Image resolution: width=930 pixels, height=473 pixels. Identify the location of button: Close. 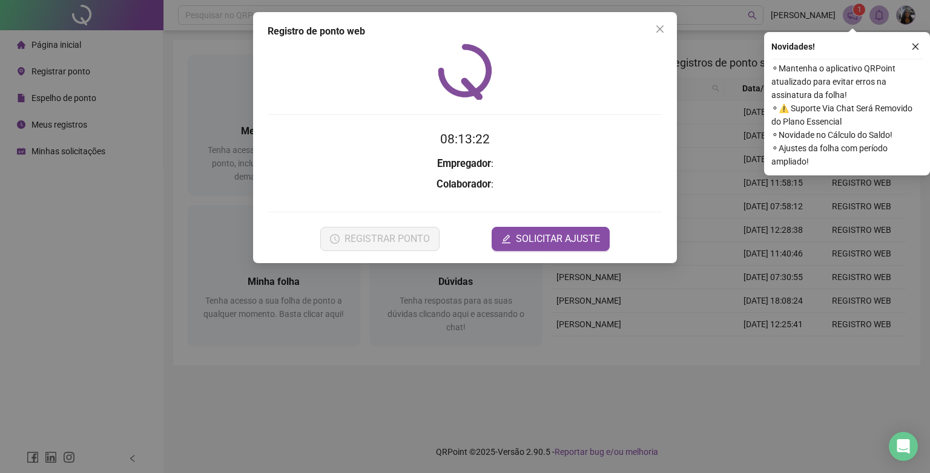
(660, 29).